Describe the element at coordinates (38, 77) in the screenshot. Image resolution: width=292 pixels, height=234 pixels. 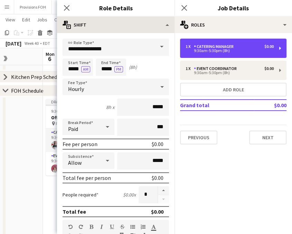
I see `div: Kitchen Prep Schedule` at that location.